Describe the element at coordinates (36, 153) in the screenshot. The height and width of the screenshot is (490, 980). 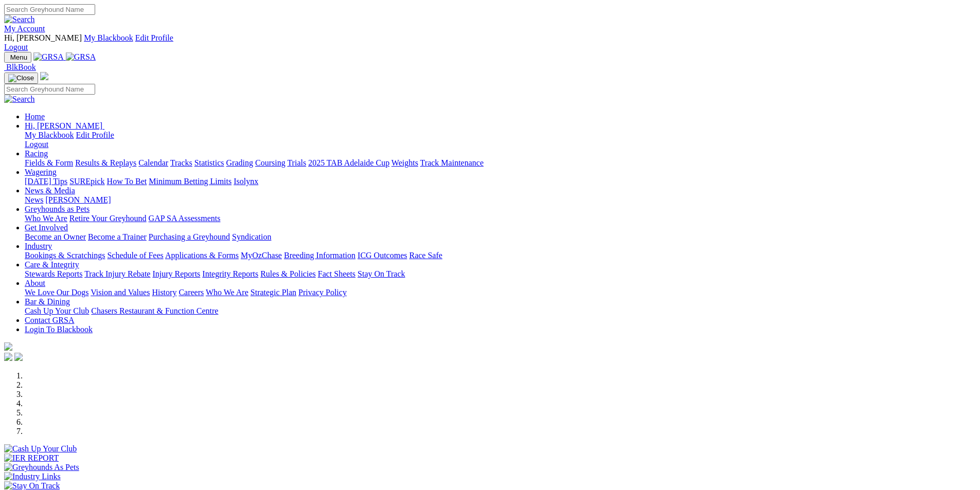
I see `a: Racing` at that location.